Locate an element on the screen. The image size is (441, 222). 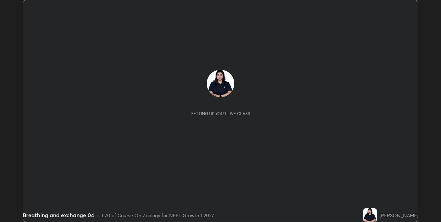
div: Setting up your live class is located at coordinates (220, 114).